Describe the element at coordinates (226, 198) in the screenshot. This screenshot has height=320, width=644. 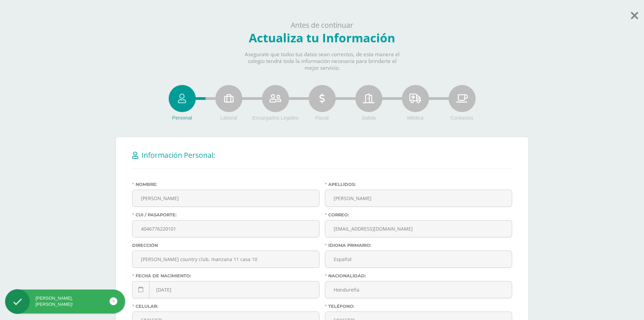
I see `input: Nombre` at that location.